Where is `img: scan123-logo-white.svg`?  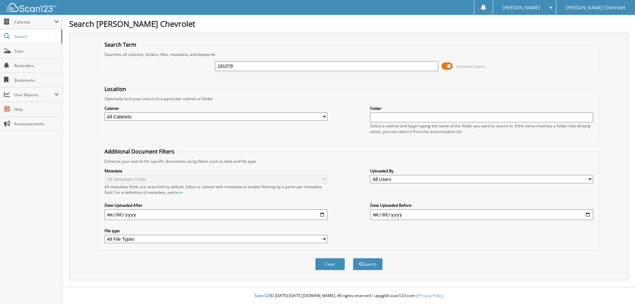
img: scan123-logo-white.svg is located at coordinates (31, 7).